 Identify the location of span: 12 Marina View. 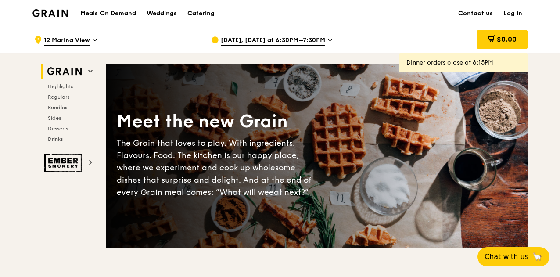
(67, 41).